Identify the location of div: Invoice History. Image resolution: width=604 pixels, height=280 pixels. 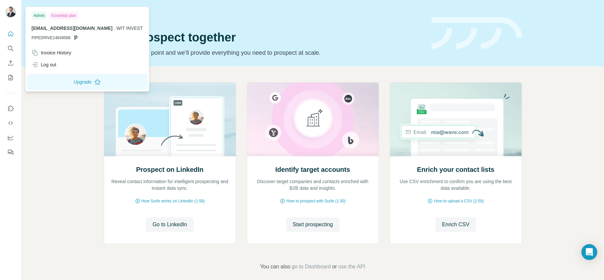
(51, 53).